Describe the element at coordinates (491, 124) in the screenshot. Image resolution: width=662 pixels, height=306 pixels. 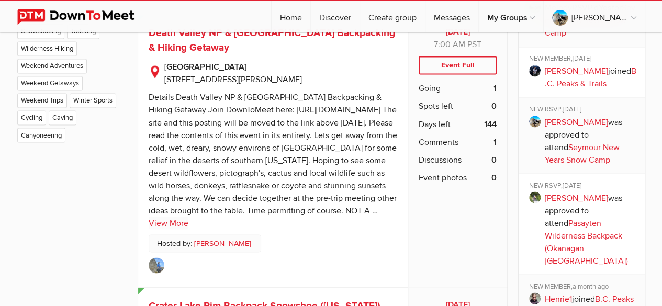
I see `b: 144` at that location.